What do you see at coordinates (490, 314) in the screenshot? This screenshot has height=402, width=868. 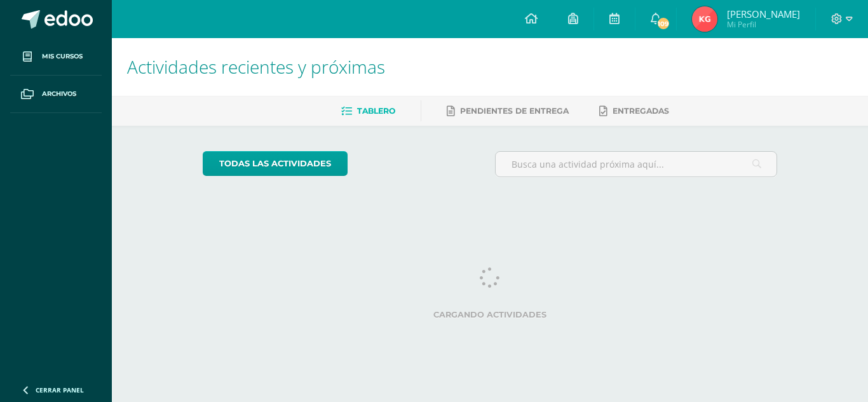 I see `label: Cargando actividades` at bounding box center [490, 314].